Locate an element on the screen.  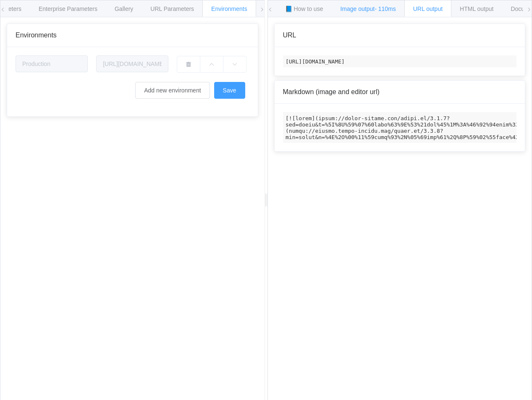
span: Image output is located at coordinates (368, 9).